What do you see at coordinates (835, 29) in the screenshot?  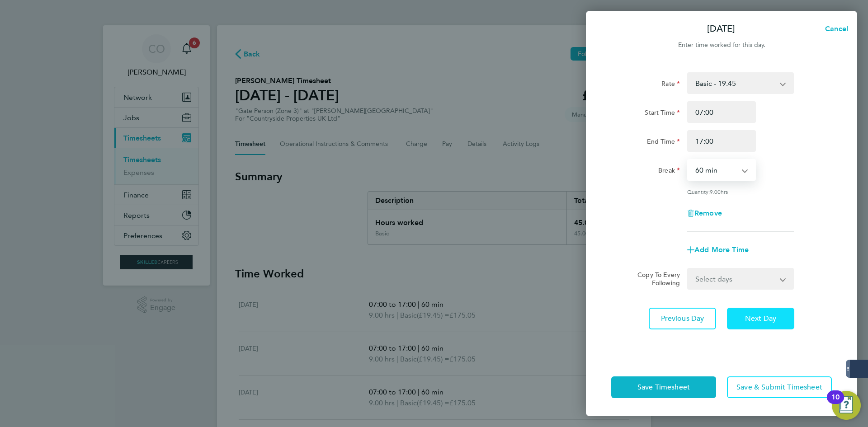 I see `span: Cancel` at bounding box center [835, 29].